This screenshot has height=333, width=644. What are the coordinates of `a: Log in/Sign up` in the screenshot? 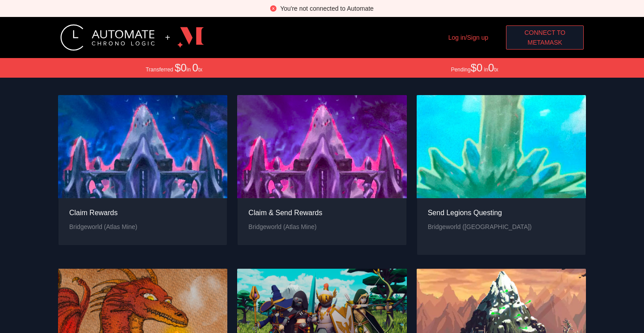 It's located at (468, 38).